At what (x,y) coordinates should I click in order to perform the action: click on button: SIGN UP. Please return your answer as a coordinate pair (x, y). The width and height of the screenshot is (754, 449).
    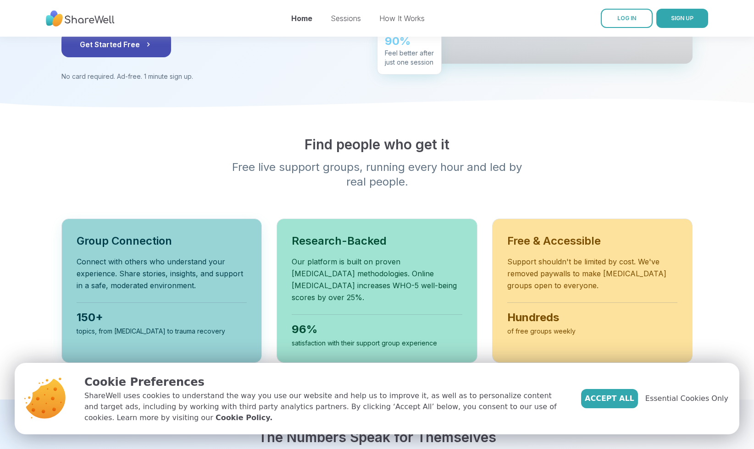
    Looking at the image, I should click on (682, 18).